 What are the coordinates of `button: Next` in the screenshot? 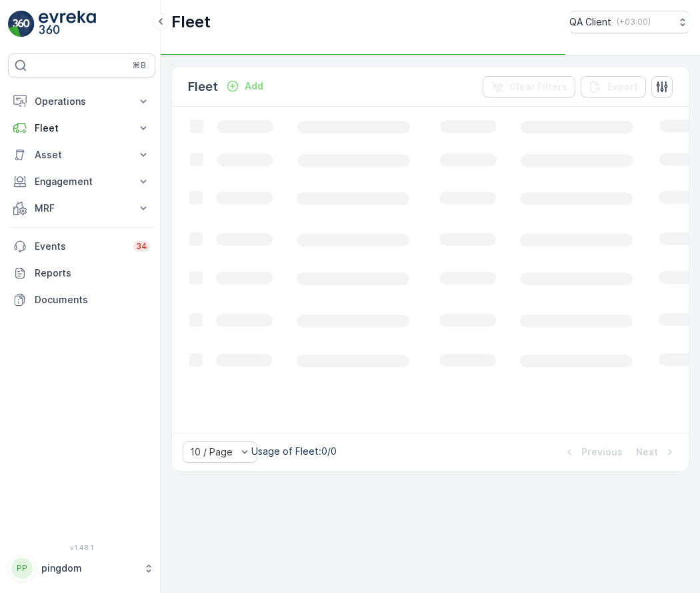 It's located at (657, 452).